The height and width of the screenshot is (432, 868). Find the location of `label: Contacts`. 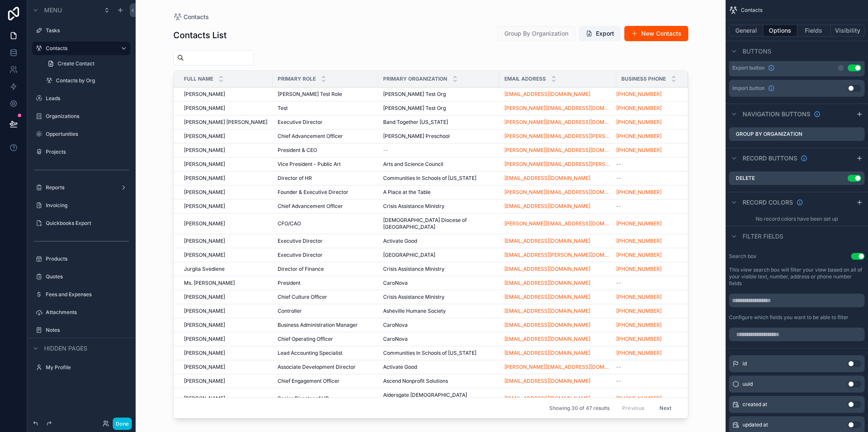

label: Contacts is located at coordinates (80, 48).